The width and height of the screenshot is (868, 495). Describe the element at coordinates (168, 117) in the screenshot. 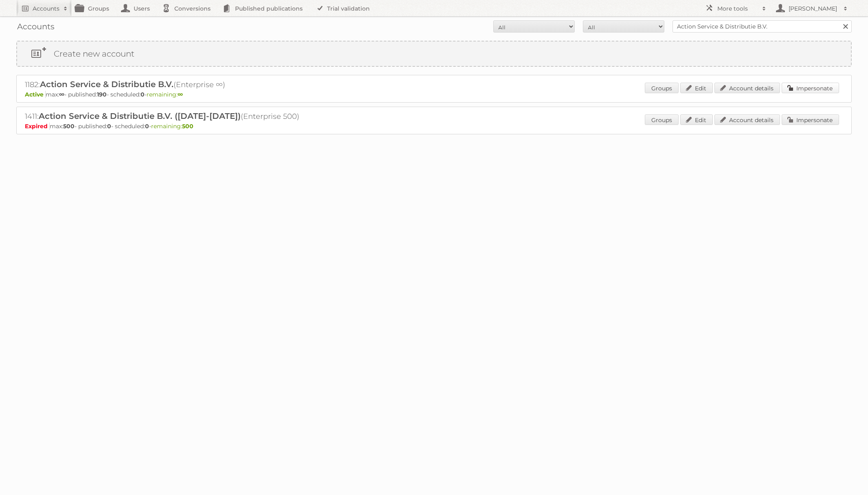

I see `h2: 1411: (Enterprise 500)` at that location.